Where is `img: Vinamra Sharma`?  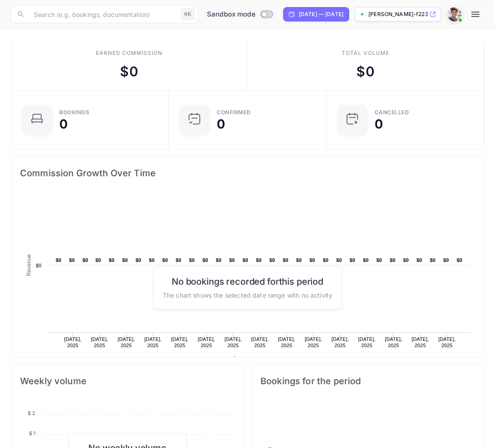 img: Vinamra Sharma is located at coordinates (454, 14).